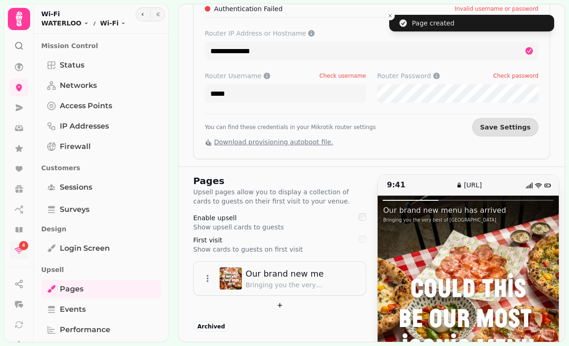 The image size is (569, 346). Describe the element at coordinates (279, 181) in the screenshot. I see `h2: Pages` at that location.